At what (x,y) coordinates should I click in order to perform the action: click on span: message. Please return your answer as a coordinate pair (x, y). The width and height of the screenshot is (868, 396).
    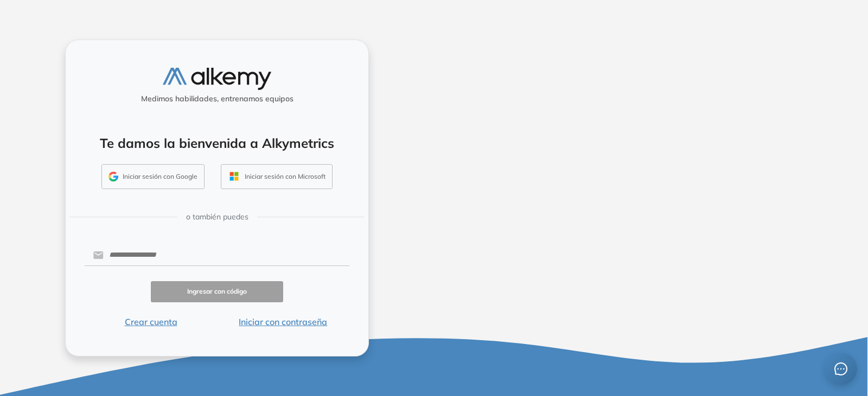
    Looking at the image, I should click on (841, 369).